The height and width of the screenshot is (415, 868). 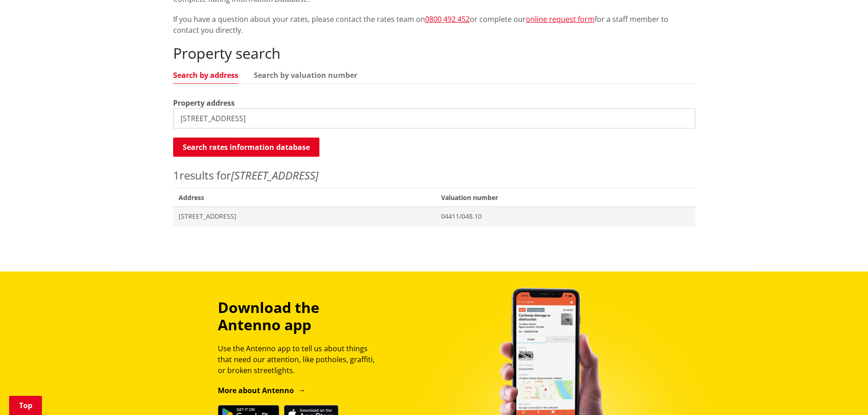 I want to click on span: 1, so click(x=176, y=175).